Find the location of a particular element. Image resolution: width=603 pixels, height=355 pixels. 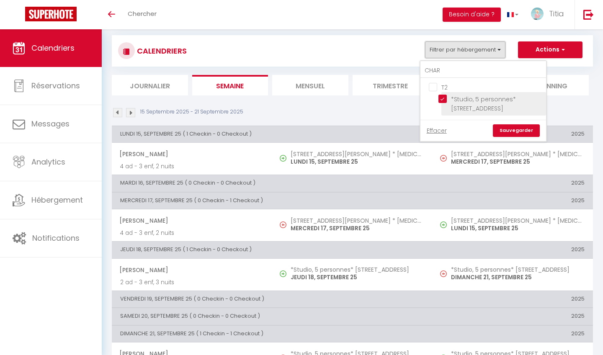

button: Besoin d'aide ? is located at coordinates (471, 15).